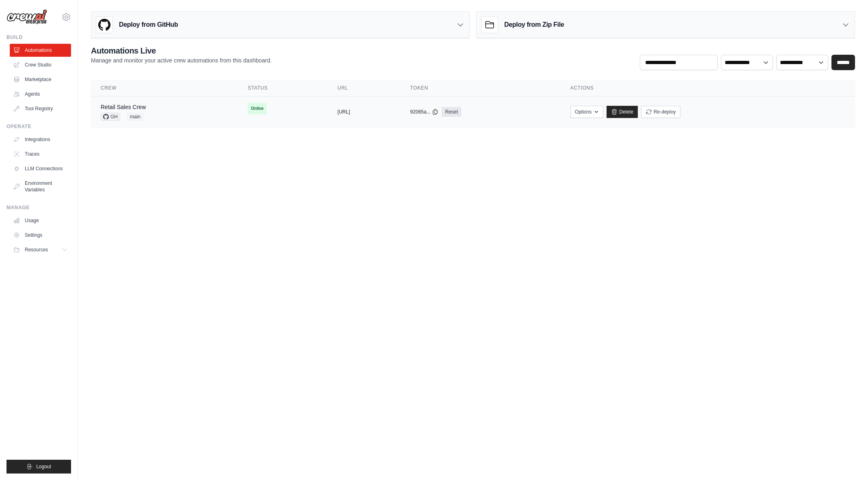 This screenshot has height=480, width=868. What do you see at coordinates (40, 186) in the screenshot?
I see `a: Environment Variables` at bounding box center [40, 186].